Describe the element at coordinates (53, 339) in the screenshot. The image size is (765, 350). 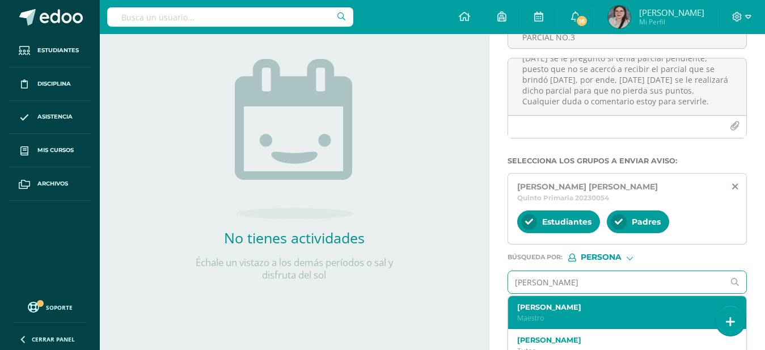
I see `span: Cerrar panel` at that location.